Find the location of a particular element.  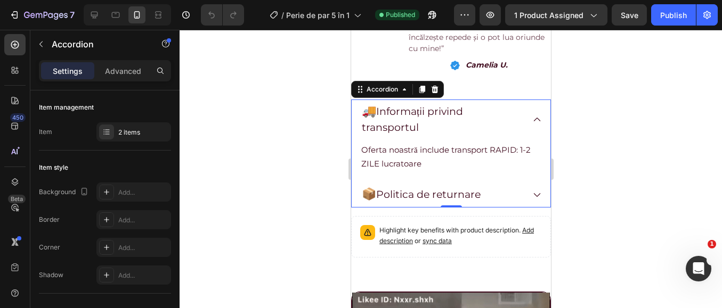

span: Save is located at coordinates (629, 15).